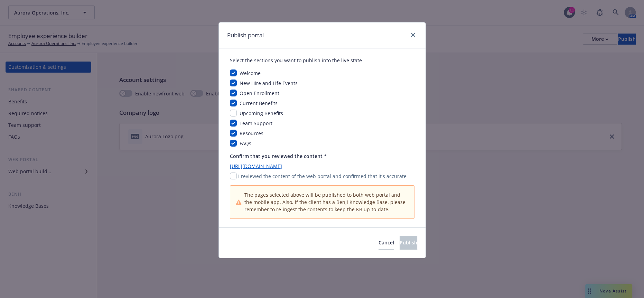 This screenshot has height=298, width=644. What do you see at coordinates (322, 156) in the screenshot?
I see `p: Confirm that you reviewed the content *` at bounding box center [322, 156].